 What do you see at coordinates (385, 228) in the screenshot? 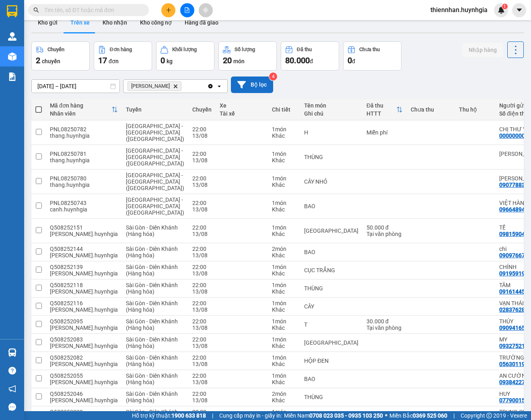
I see `div: 50.000 đ` at bounding box center [385, 228].